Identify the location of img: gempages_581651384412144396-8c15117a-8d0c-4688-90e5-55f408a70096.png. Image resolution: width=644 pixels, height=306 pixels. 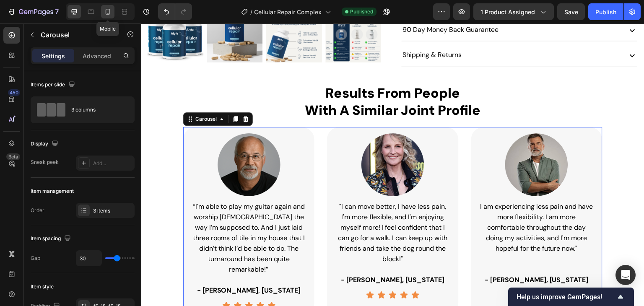
(251, 141).